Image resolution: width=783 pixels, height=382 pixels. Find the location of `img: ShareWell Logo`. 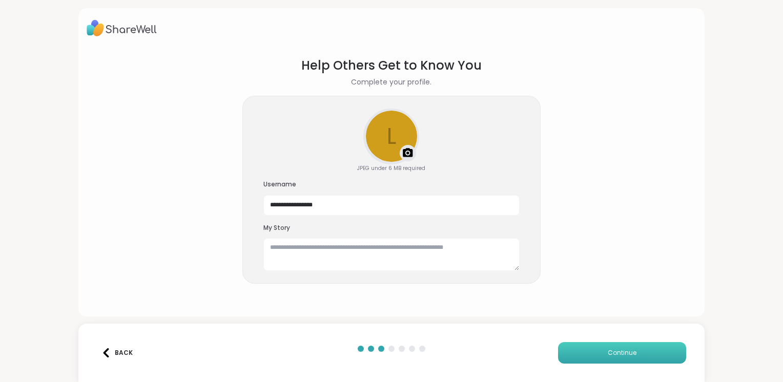

img: ShareWell Logo is located at coordinates (121, 28).